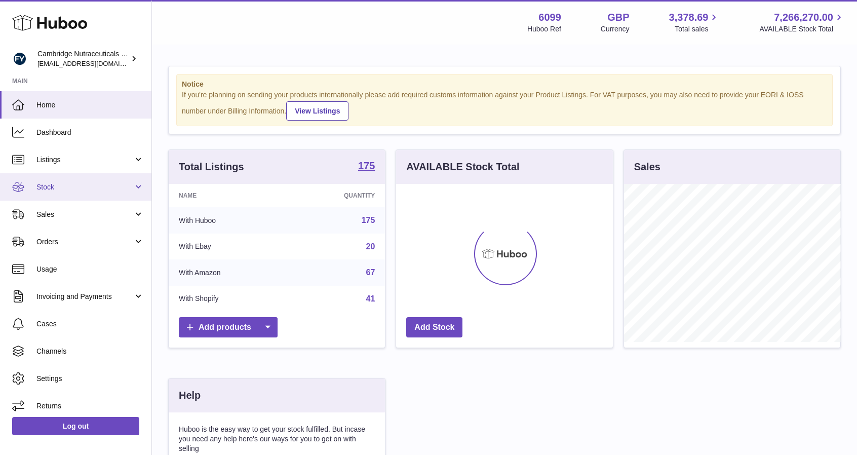 This screenshot has height=455, width=857. What do you see at coordinates (228, 299) in the screenshot?
I see `td: With Shopify` at bounding box center [228, 299].